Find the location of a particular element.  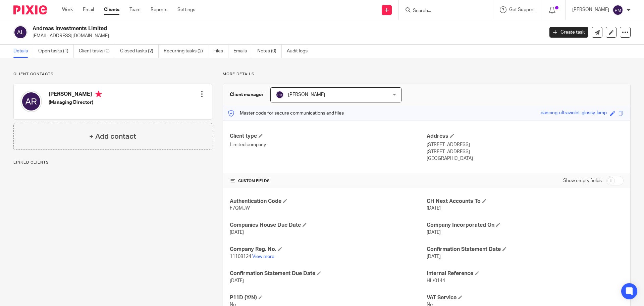

a: Email is located at coordinates (88, 10).